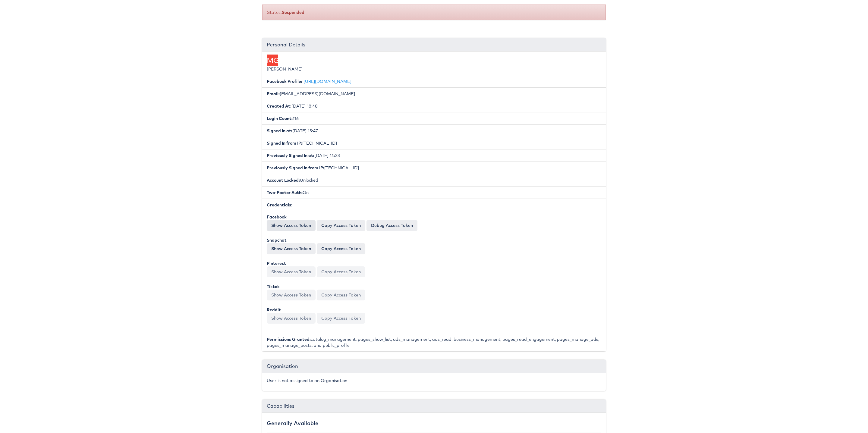 This screenshot has width=868, height=433. Describe the element at coordinates (285, 143) in the screenshot. I see `b: Signed In from IP:` at that location.